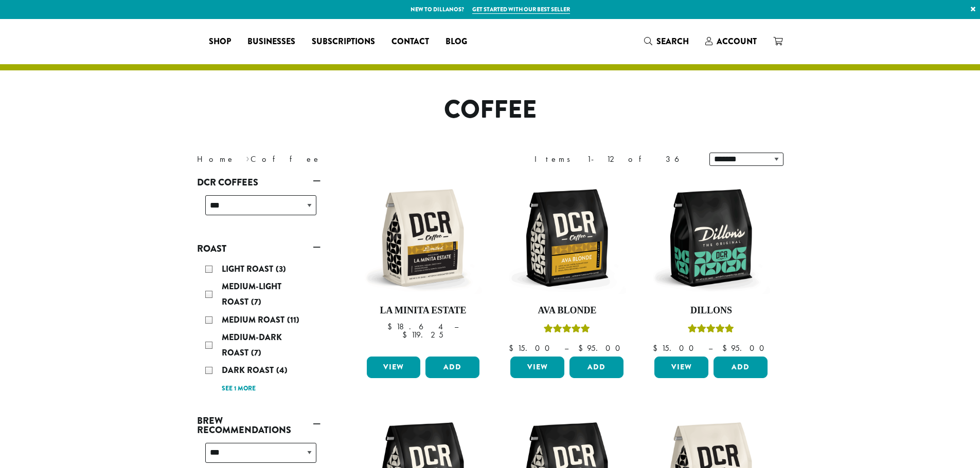  Describe the element at coordinates (567, 238) in the screenshot. I see `img: DCR-12oz-Ava-Blonde-Stock-scaled.png` at that location.